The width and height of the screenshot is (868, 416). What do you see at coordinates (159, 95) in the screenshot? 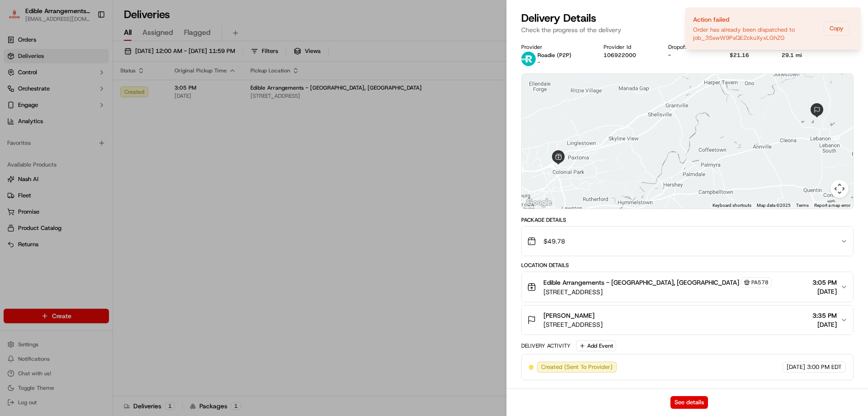
I see `button: Start new chat` at bounding box center [159, 95].